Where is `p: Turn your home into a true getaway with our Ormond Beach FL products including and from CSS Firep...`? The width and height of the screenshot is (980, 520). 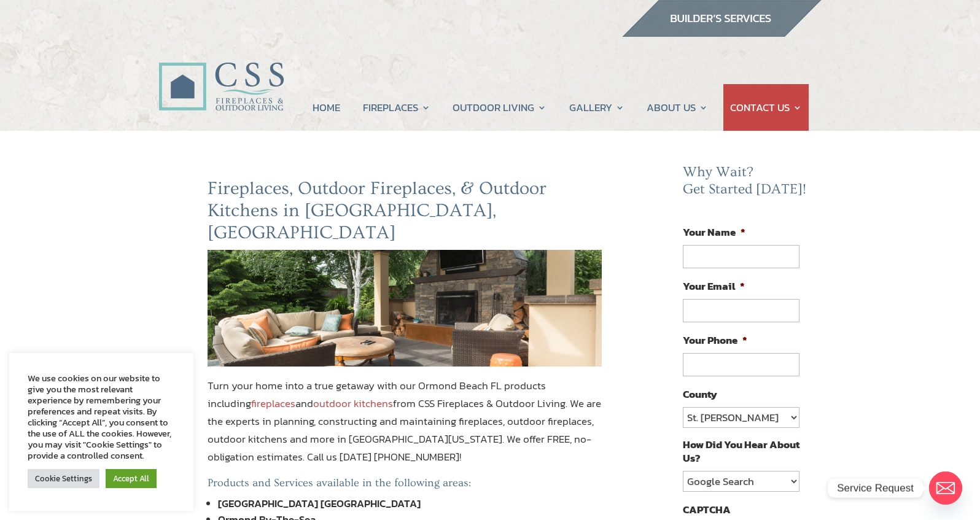 p: Turn your home into a true getaway with our Ormond Beach FL products including and from CSS Firep... is located at coordinates (405, 427).